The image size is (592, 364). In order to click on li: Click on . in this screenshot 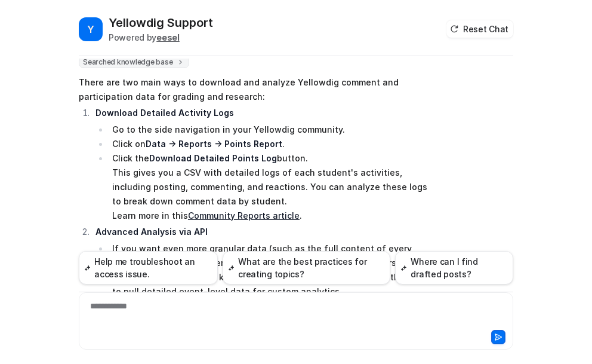, I will do `click(268, 144)`.